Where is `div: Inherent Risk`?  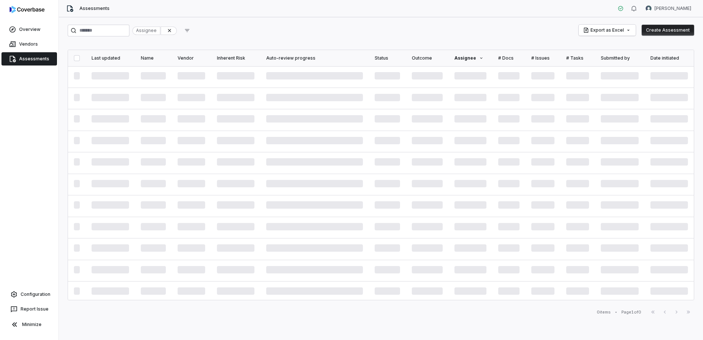 div: Inherent Risk is located at coordinates (235, 58).